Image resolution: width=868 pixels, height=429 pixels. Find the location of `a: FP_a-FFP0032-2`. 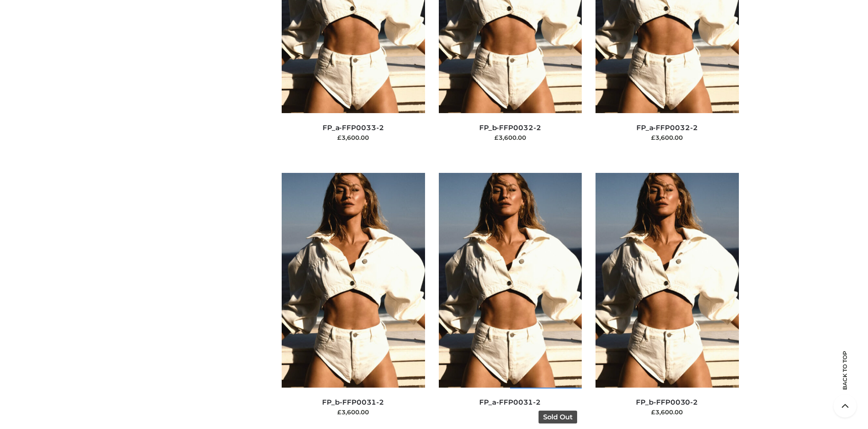

a: FP_a-FFP0032-2 is located at coordinates (667, 127).